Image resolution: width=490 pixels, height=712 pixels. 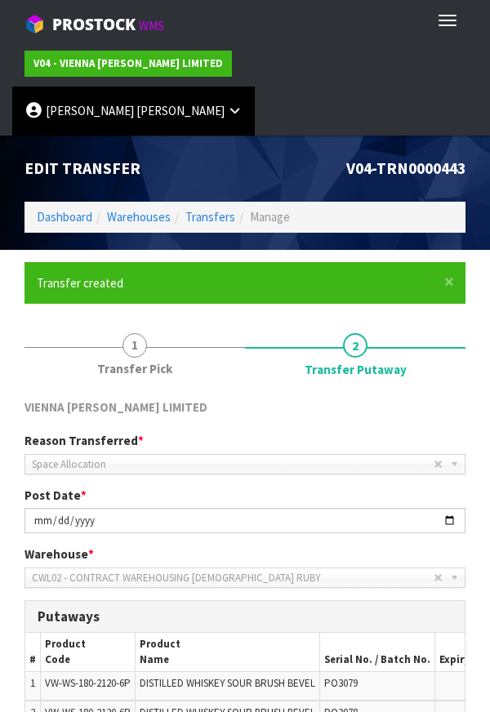 What do you see at coordinates (245, 520) in the screenshot?
I see `input: Post Date` at bounding box center [245, 520].